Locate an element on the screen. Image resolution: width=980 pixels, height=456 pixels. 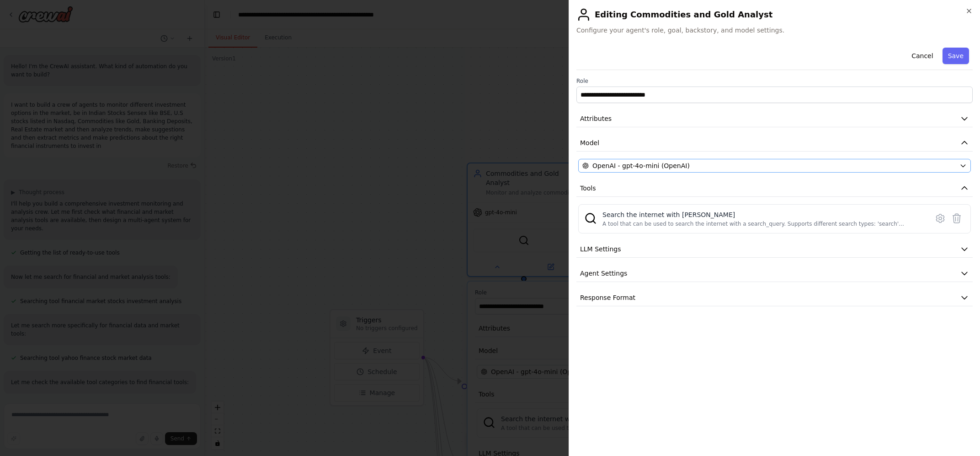
button: Response Format is located at coordinates (775, 297).